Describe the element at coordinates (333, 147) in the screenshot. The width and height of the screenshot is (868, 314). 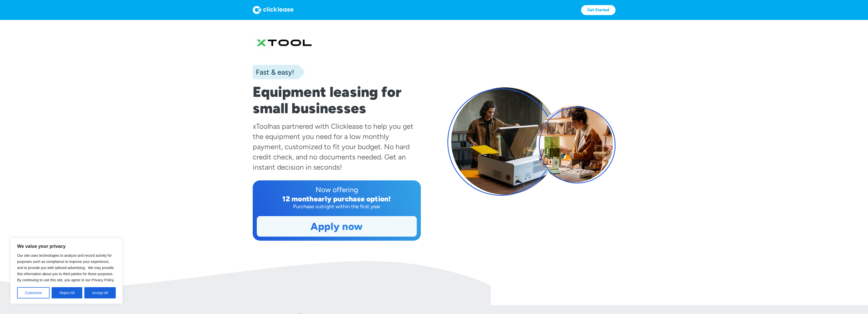
I see `div: has partnered with Clicklease to help you get the equipment you need for a low monthly payment, c...` at that location.